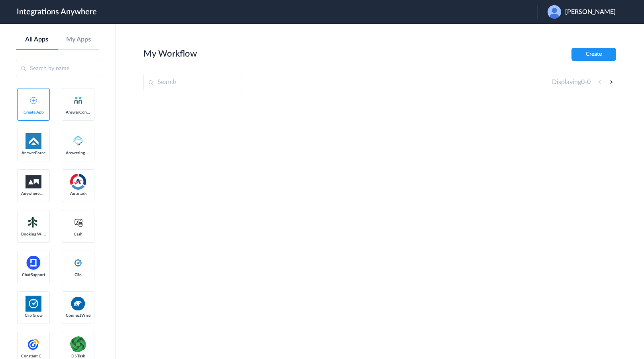  Describe the element at coordinates (78, 263) in the screenshot. I see `img: clio-logo.svg` at that location.